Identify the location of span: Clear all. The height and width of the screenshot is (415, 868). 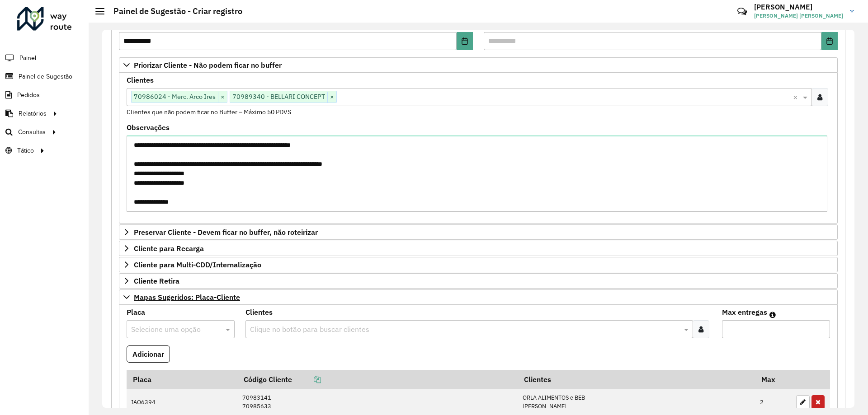
(796, 97).